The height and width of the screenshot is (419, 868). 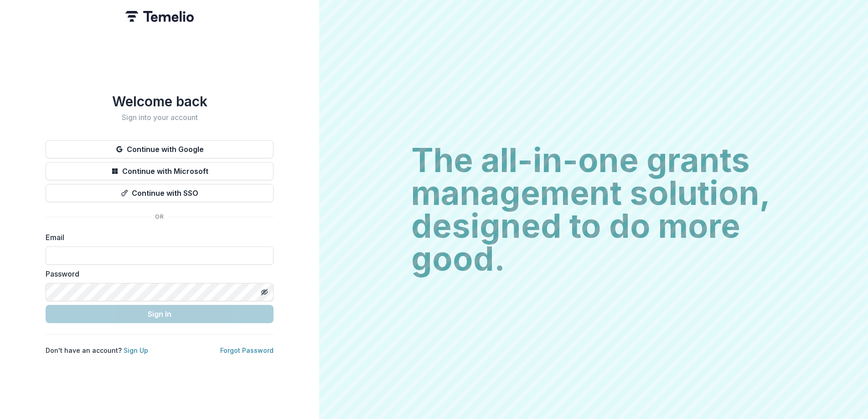 I want to click on button: Continue with SSO, so click(x=160, y=193).